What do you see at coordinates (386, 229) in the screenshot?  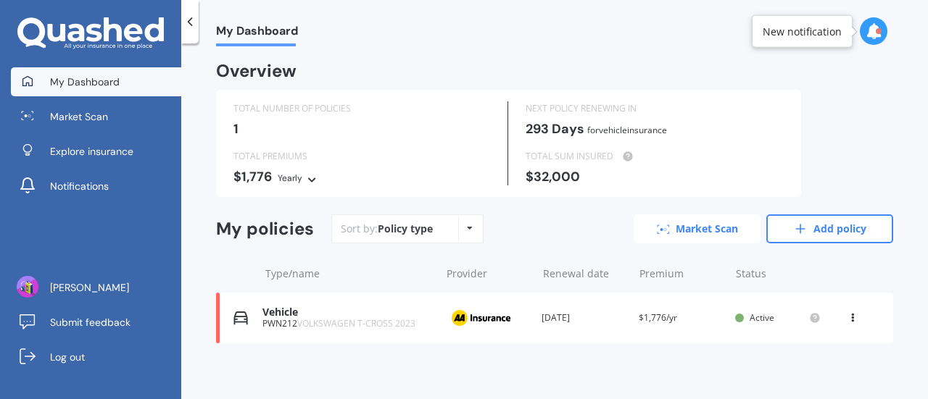 I see `div: Sort by:` at bounding box center [386, 229].